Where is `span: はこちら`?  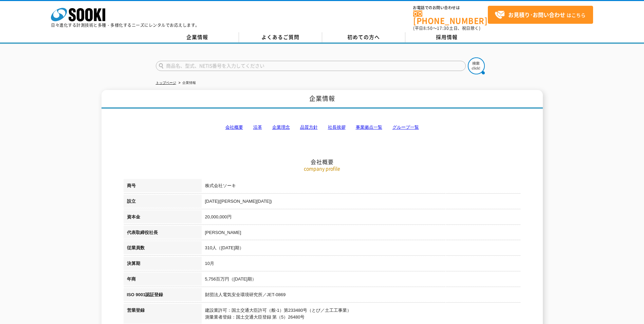 span: はこちら is located at coordinates (540, 15).